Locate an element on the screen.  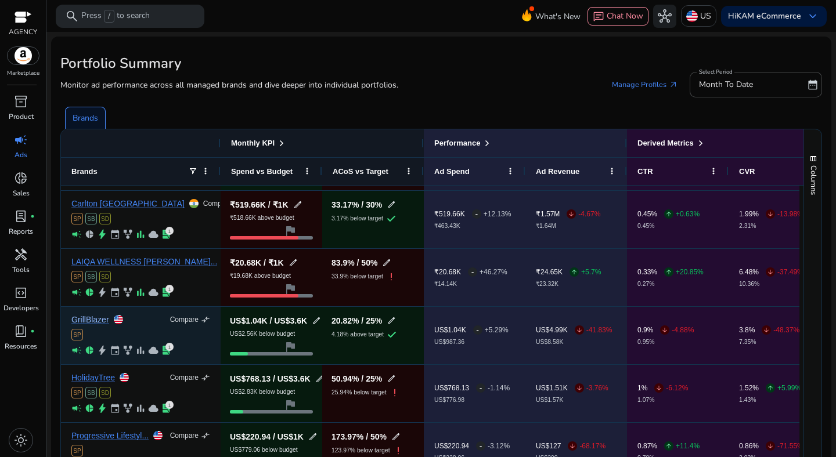
p: -3.76% is located at coordinates (597, 388).